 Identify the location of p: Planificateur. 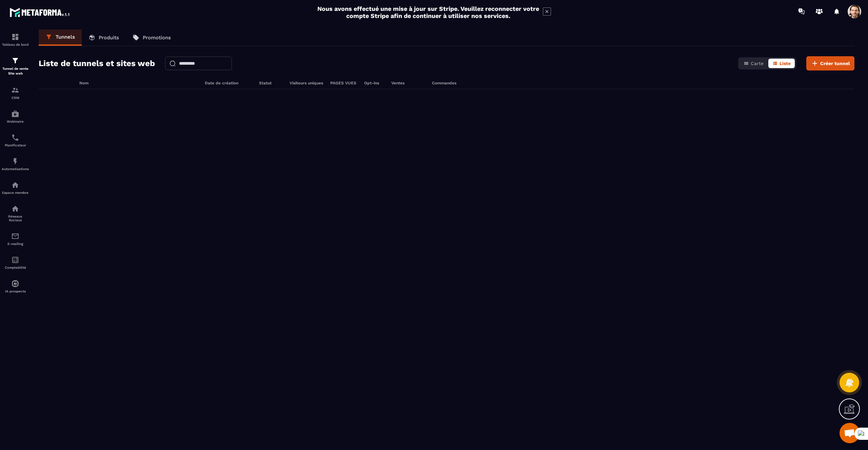
(15, 145).